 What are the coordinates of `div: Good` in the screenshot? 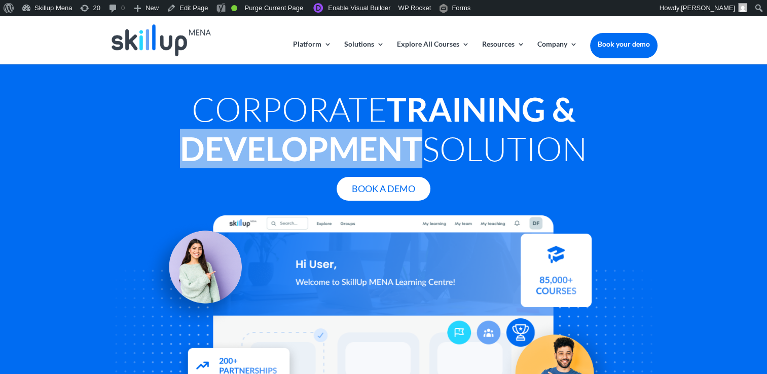 It's located at (234, 8).